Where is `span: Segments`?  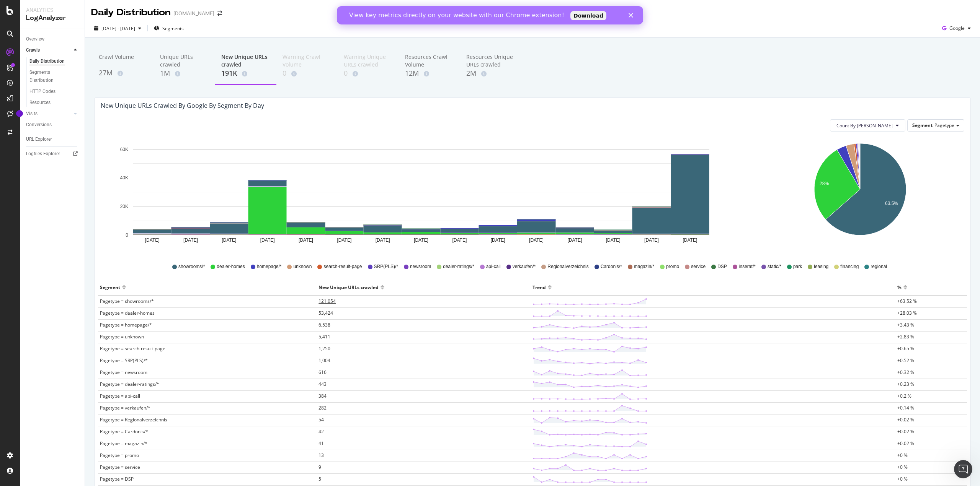
span: Segments is located at coordinates (173, 28).